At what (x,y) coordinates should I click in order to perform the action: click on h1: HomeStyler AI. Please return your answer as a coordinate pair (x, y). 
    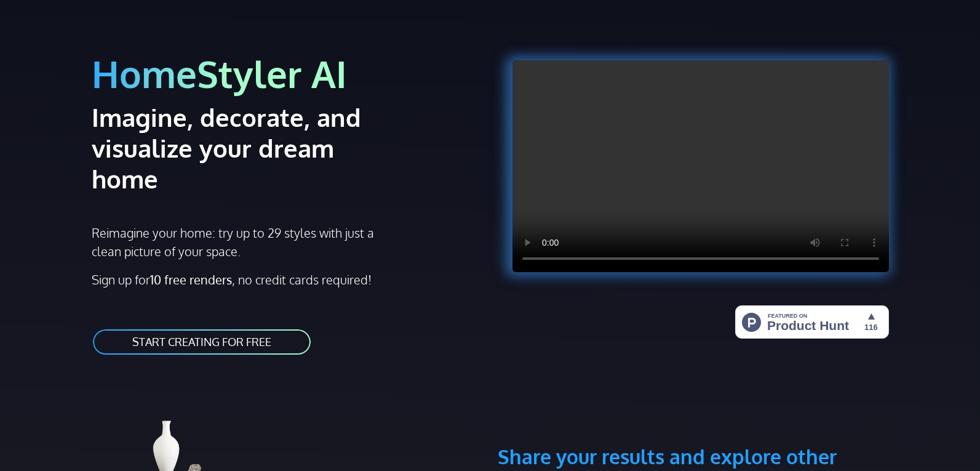
    Looking at the image, I should click on (287, 73).